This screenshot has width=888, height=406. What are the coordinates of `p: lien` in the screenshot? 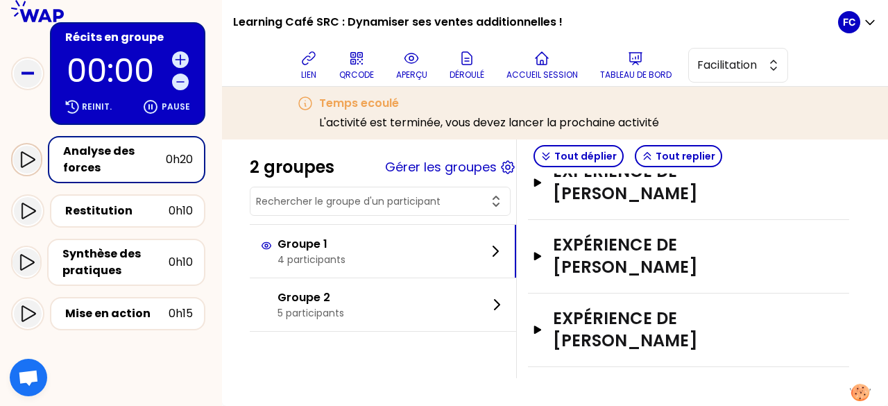 It's located at (309, 75).